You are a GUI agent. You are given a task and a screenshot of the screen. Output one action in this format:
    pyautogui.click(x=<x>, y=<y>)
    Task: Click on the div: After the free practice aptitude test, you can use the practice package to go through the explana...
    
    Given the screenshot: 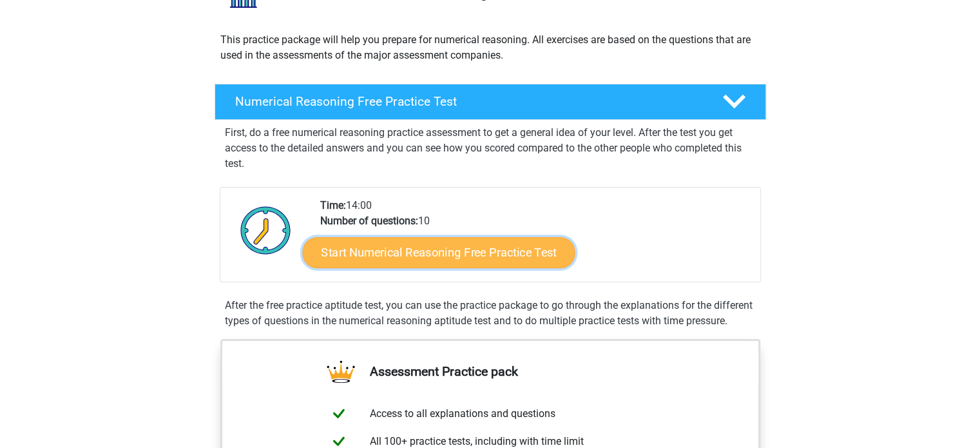 What is the action you would take?
    pyautogui.click(x=491, y=314)
    